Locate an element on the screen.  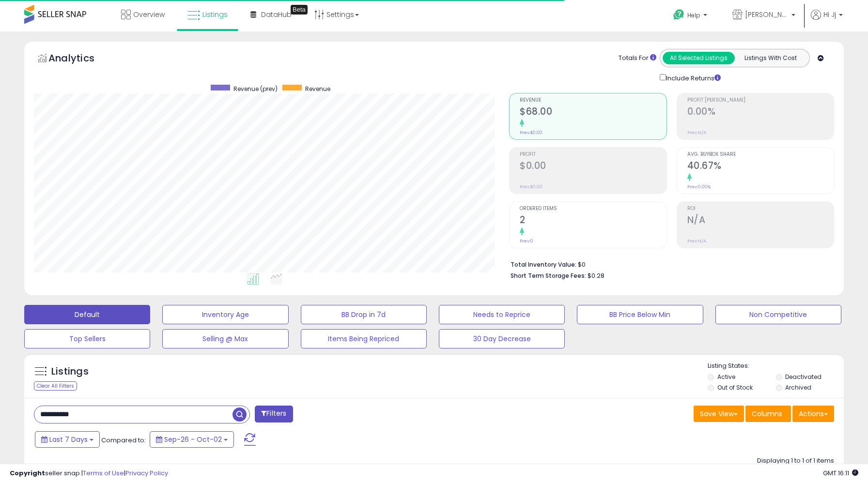
a: Privacy Policy is located at coordinates (147, 473).